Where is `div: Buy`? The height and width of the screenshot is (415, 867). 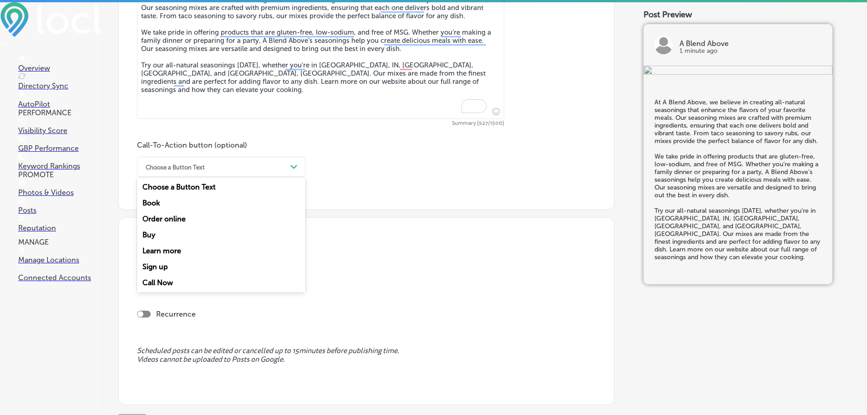
div: Buy is located at coordinates (221, 234).